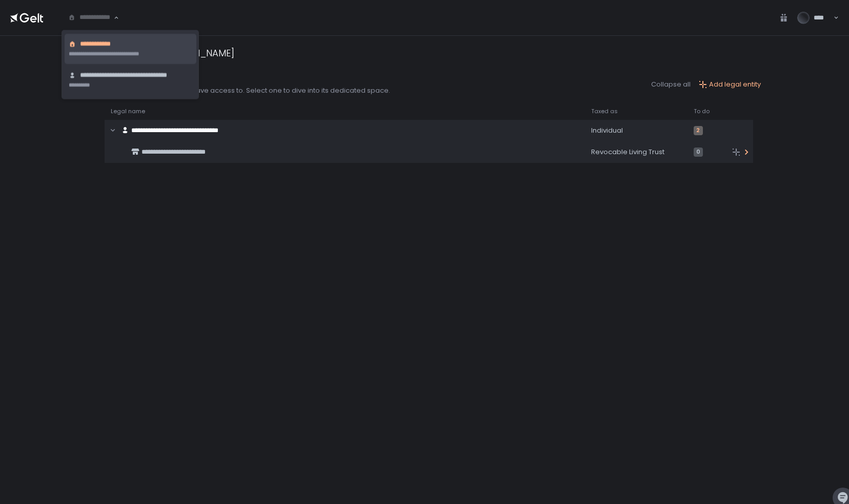 The width and height of the screenshot is (849, 504). What do you see at coordinates (698, 131) in the screenshot?
I see `span: 2` at bounding box center [698, 131].